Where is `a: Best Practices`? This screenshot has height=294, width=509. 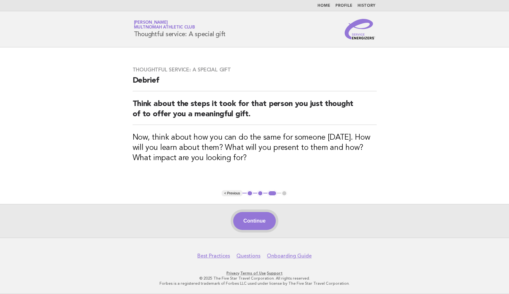
a: Best Practices is located at coordinates (214, 256).